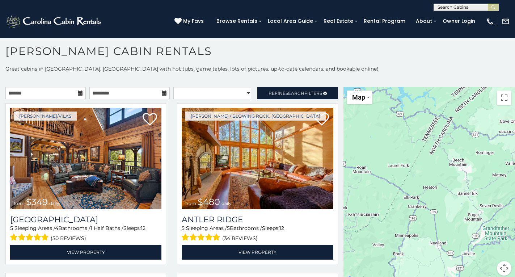 The height and width of the screenshot is (277, 515). What do you see at coordinates (37, 201) in the screenshot?
I see `span: $349` at bounding box center [37, 201].